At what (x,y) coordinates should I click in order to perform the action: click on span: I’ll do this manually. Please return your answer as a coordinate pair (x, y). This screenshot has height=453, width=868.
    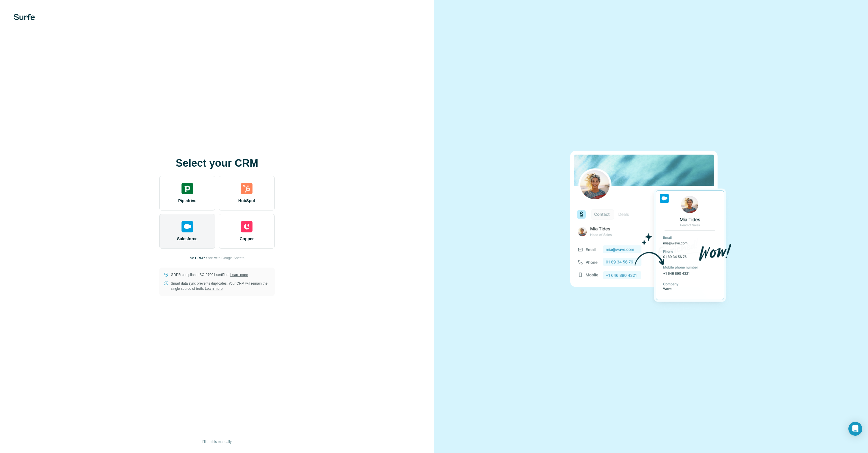
    Looking at the image, I should click on (216, 442).